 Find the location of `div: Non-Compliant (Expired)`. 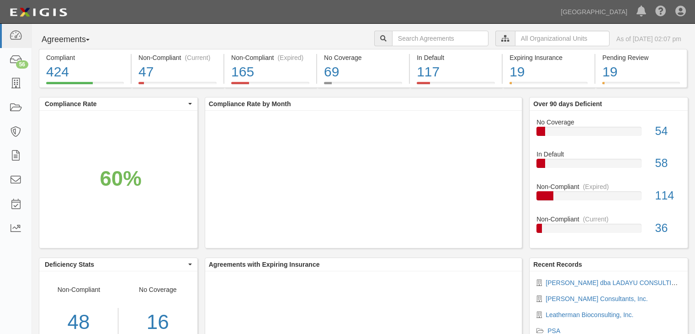

div: Non-Compliant (Expired) is located at coordinates (270, 58).